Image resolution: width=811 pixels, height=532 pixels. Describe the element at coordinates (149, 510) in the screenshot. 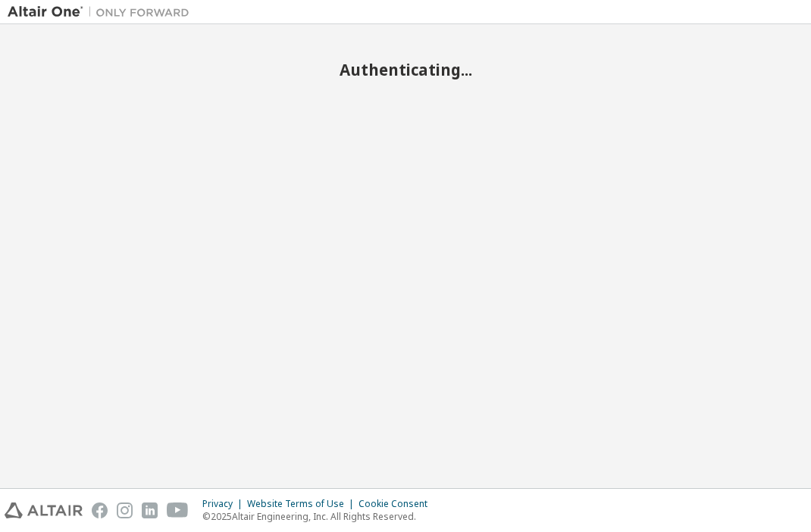

I see `img: linkedin.svg` at that location.